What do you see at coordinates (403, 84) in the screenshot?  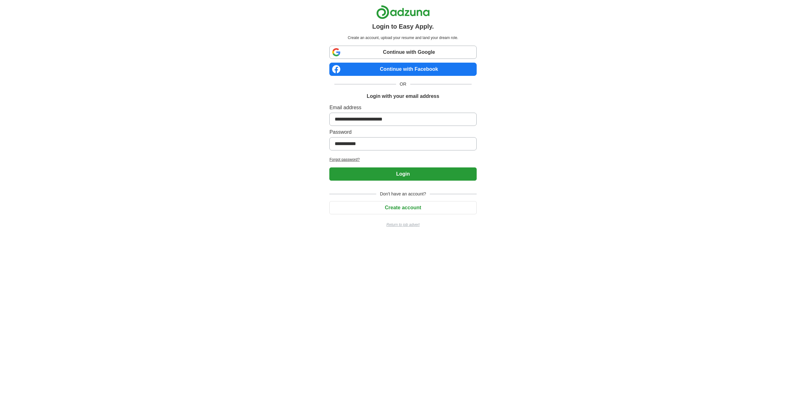 I see `span: OR` at bounding box center [403, 84].